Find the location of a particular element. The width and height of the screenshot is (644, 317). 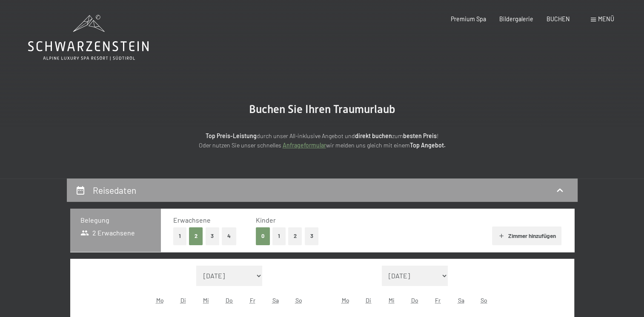

a: Bildergalerie is located at coordinates (516, 19).